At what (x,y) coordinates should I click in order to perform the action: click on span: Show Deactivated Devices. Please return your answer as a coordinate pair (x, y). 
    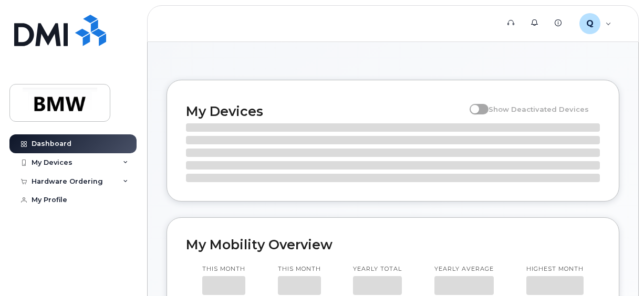
    Looking at the image, I should click on (538, 109).